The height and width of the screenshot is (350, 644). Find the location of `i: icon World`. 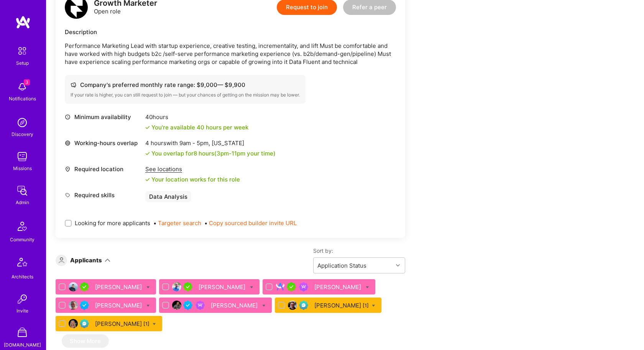

i: icon World is located at coordinates (68, 143).